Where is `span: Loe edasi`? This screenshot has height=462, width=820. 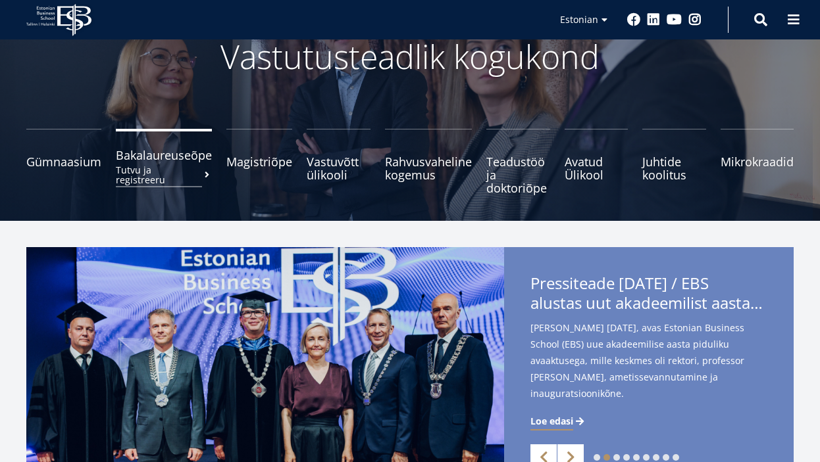 span: Loe edasi is located at coordinates (551, 422).